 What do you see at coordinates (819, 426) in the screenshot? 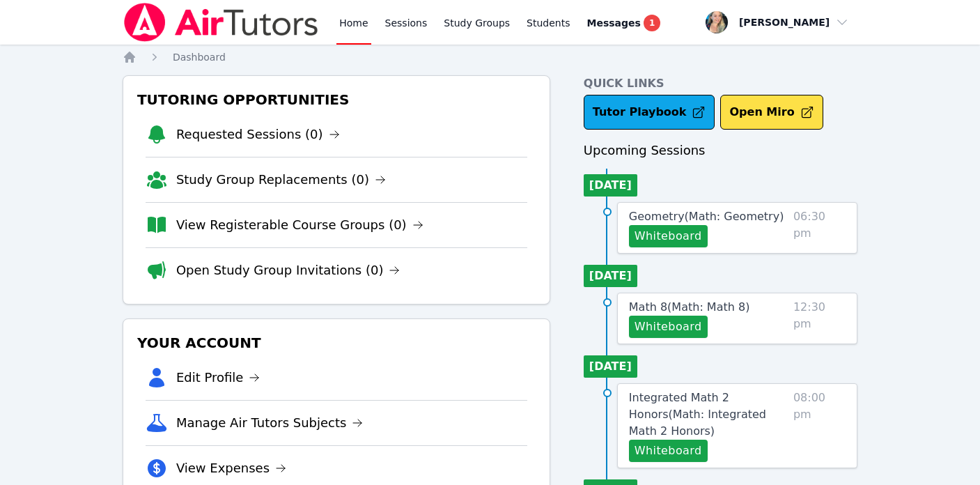
I see `span: 08:00 pm` at bounding box center [819, 426].